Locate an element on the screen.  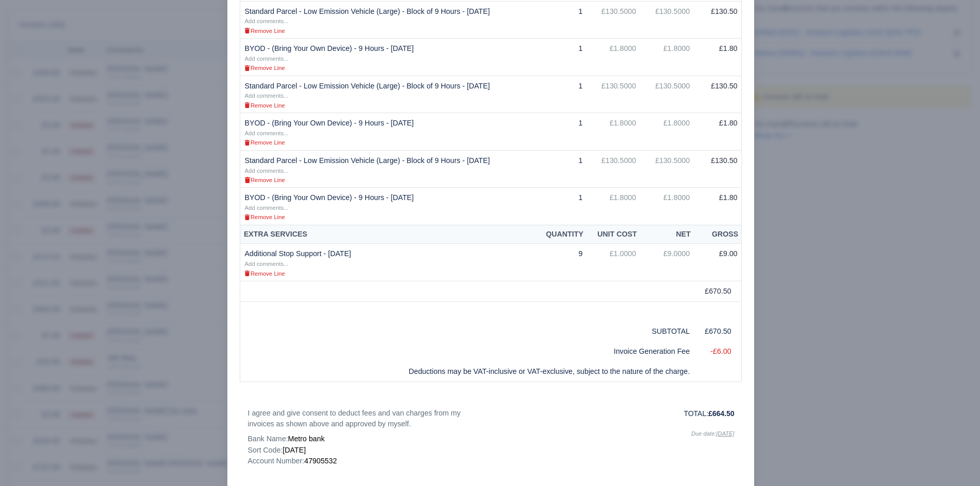
p: TOTAL: is located at coordinates (616, 413).